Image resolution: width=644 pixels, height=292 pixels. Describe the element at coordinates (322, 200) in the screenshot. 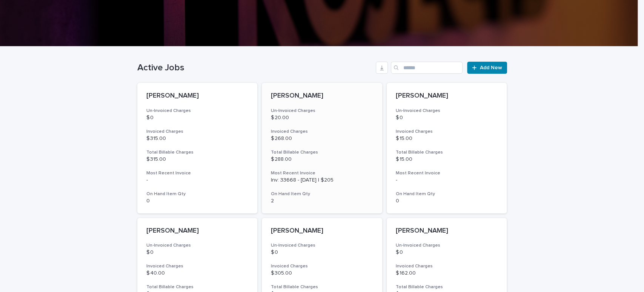

I see `p: 2` at that location.